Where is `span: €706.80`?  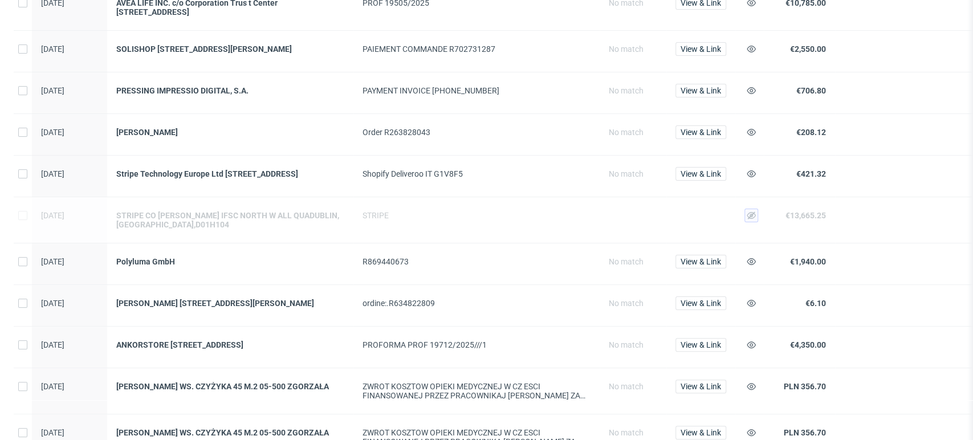 span: €706.80 is located at coordinates (811, 91).